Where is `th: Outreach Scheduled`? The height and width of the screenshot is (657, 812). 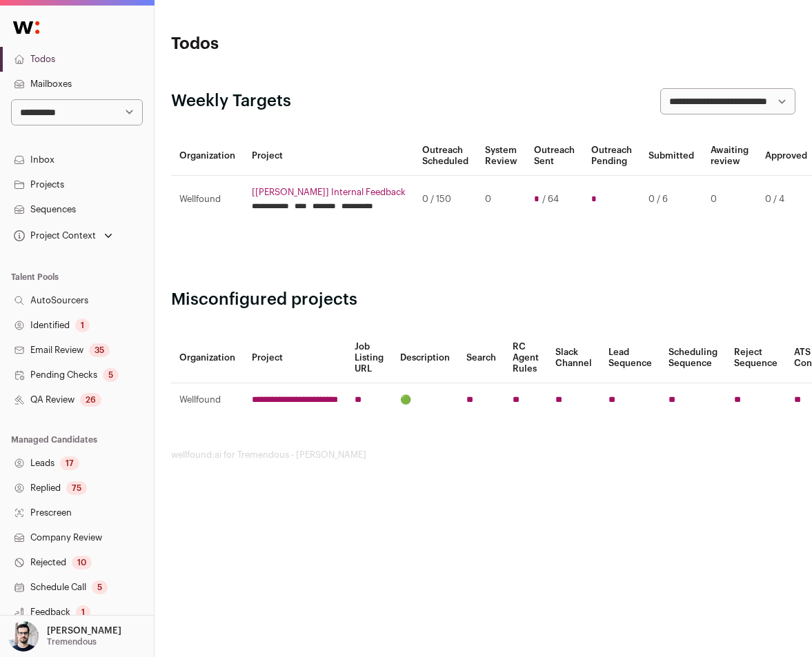 th: Outreach Scheduled is located at coordinates (445, 156).